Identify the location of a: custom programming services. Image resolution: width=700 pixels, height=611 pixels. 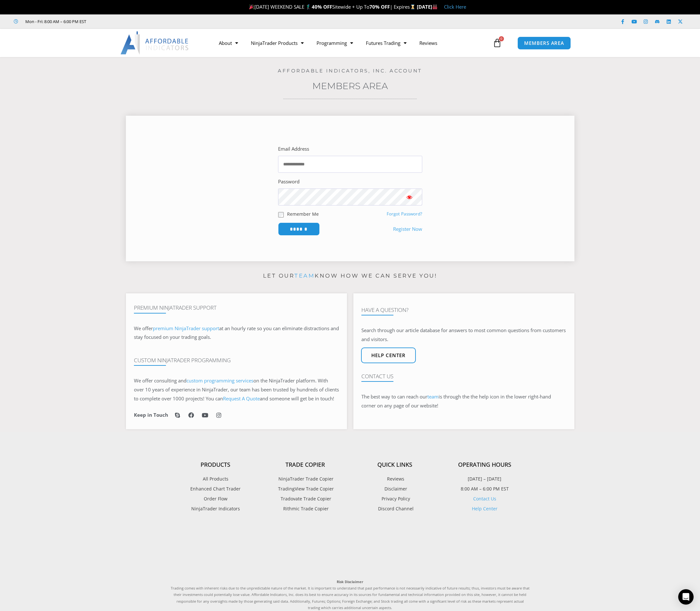
(219, 380).